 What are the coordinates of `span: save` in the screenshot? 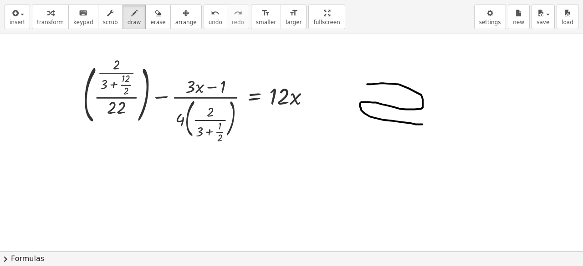 It's located at (543, 22).